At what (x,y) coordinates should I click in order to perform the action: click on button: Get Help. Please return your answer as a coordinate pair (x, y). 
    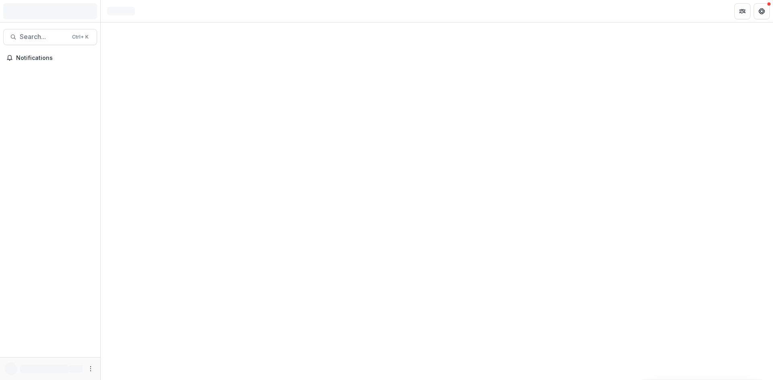
    Looking at the image, I should click on (761, 11).